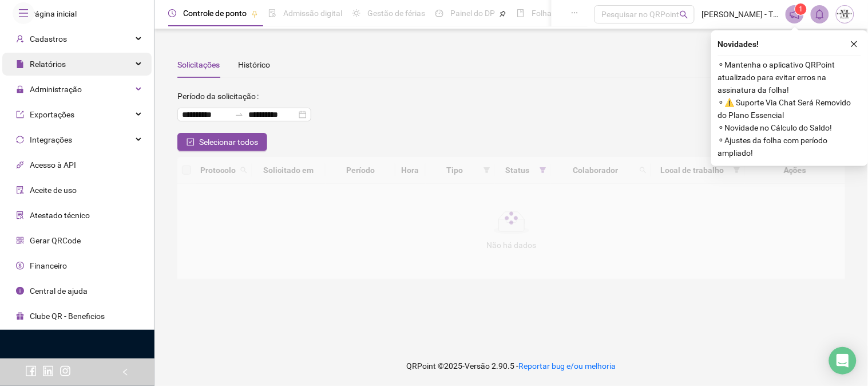 Image resolution: width=868 pixels, height=386 pixels. What do you see at coordinates (521, 13) in the screenshot?
I see `span: book` at bounding box center [521, 13].